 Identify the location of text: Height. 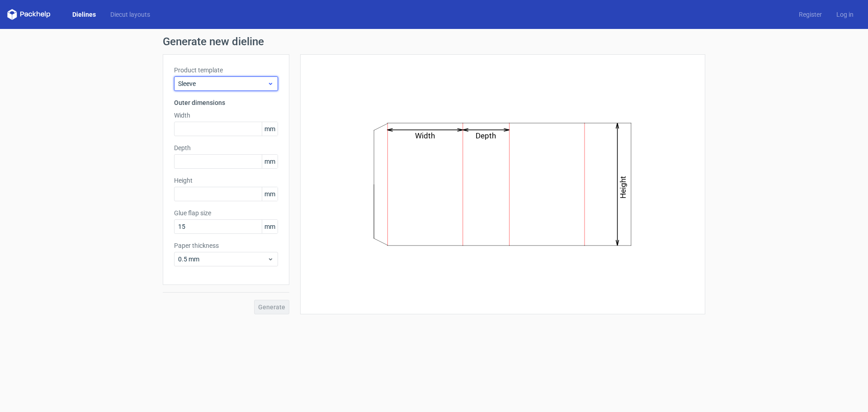
(623, 187).